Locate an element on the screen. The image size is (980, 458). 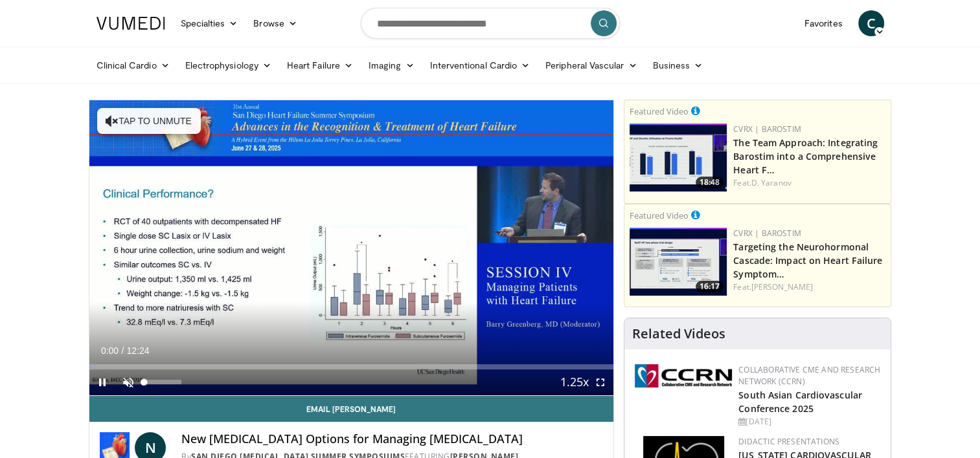
a: Heart Failure is located at coordinates (320, 65).